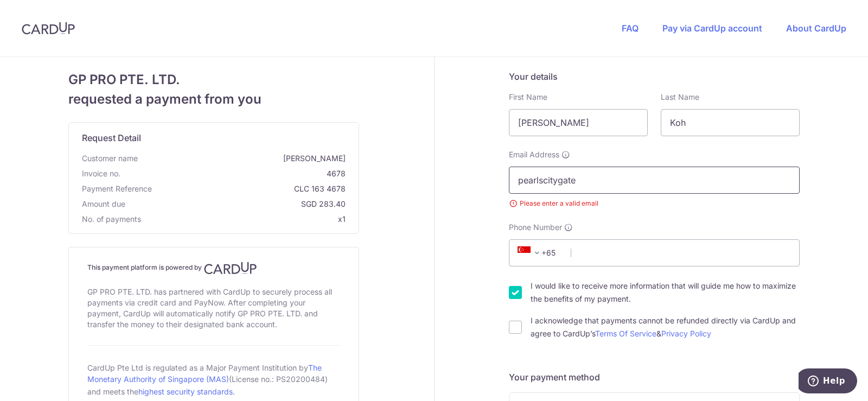 The image size is (868, 401). Describe the element at coordinates (341, 219) in the screenshot. I see `span: x1` at that location.